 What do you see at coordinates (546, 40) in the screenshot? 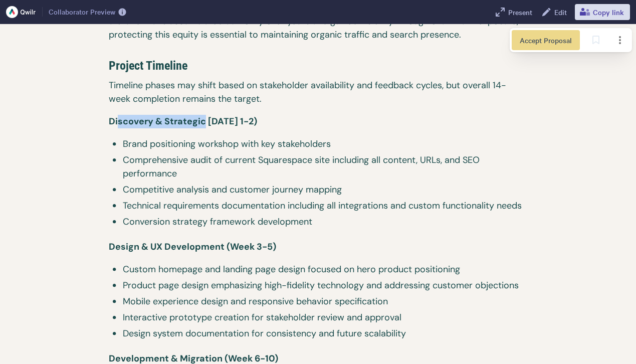
I see `button: Accept Proposal` at bounding box center [546, 40].